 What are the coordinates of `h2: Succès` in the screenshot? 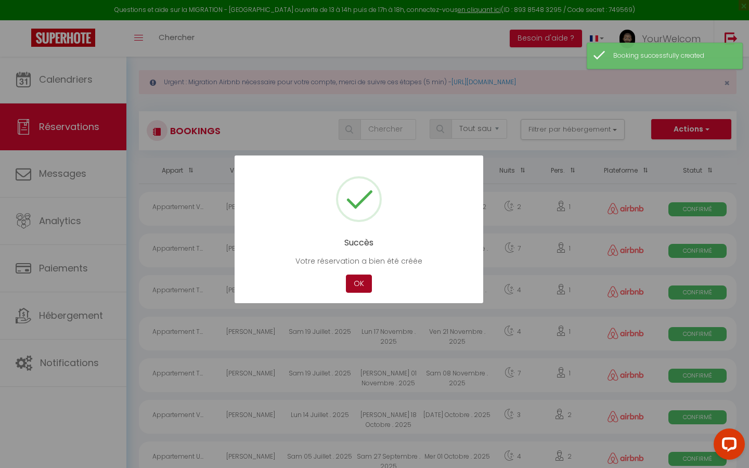 It's located at (359, 242).